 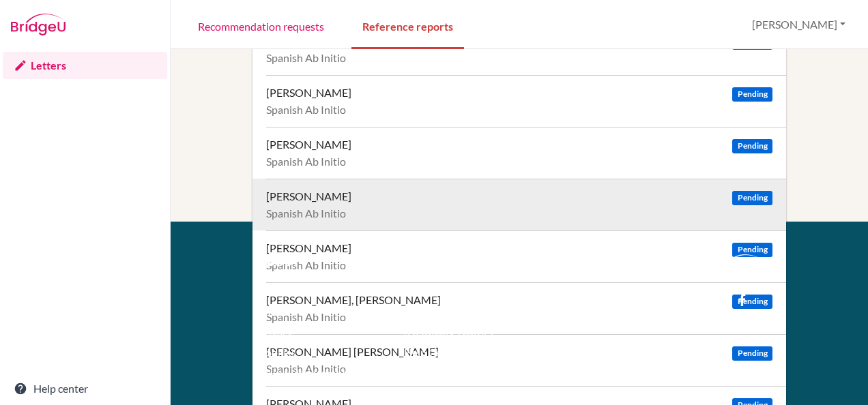 I want to click on a: Terms, so click(x=271, y=312).